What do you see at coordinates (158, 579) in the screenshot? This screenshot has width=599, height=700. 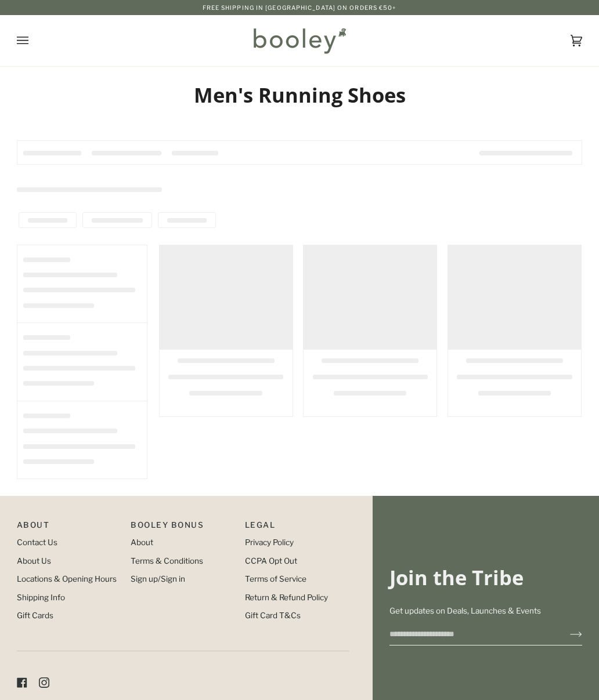 I see `a: Sign up/Sign in` at bounding box center [158, 579].